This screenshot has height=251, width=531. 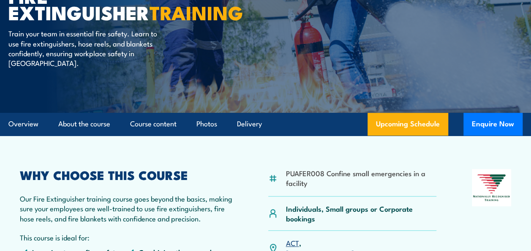 I want to click on p: Individuals, Small groups or Corporate bookings, so click(x=361, y=213).